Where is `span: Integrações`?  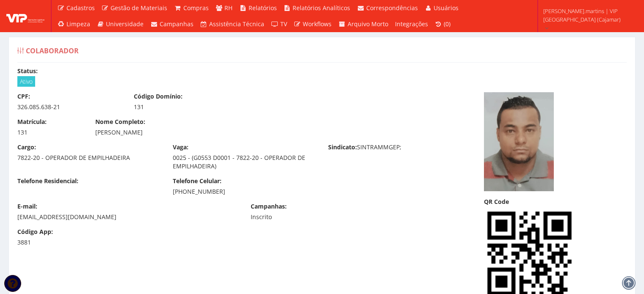 span: Integrações is located at coordinates (412, 24).